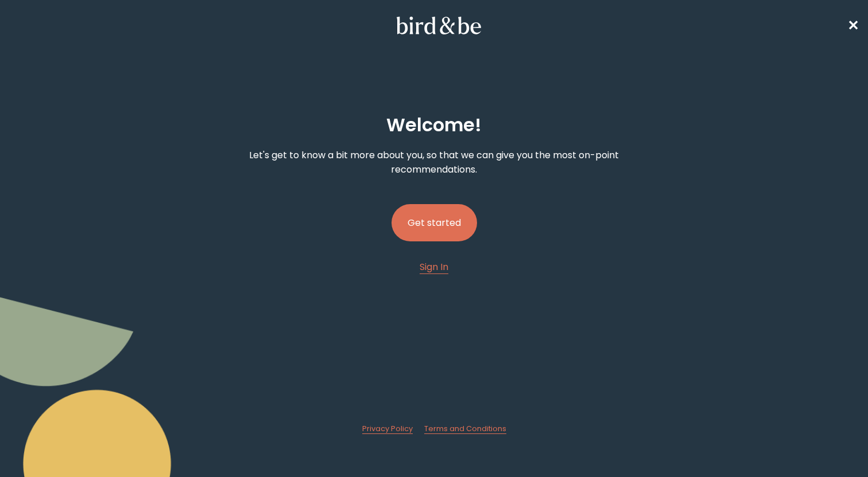 The width and height of the screenshot is (868, 477). Describe the element at coordinates (388, 429) in the screenshot. I see `a: Privacy Policy` at that location.